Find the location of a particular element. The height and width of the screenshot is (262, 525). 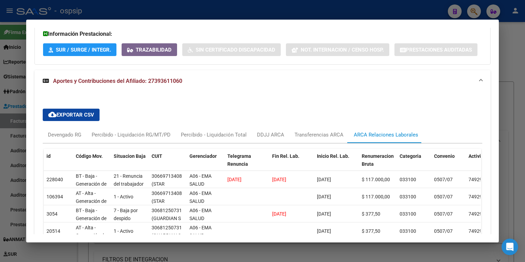

div: DDJJ ARCA is located at coordinates (270, 135).